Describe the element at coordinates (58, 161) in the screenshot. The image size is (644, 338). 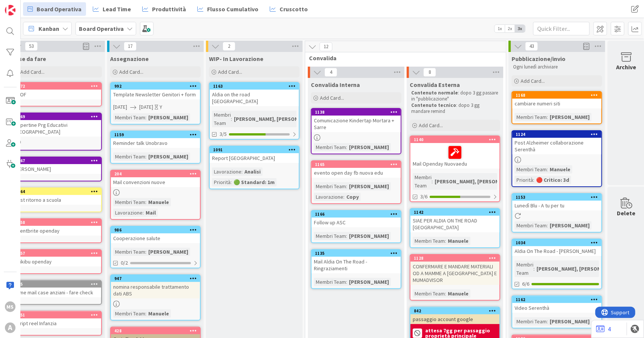
I see `div: 1167` at that location.